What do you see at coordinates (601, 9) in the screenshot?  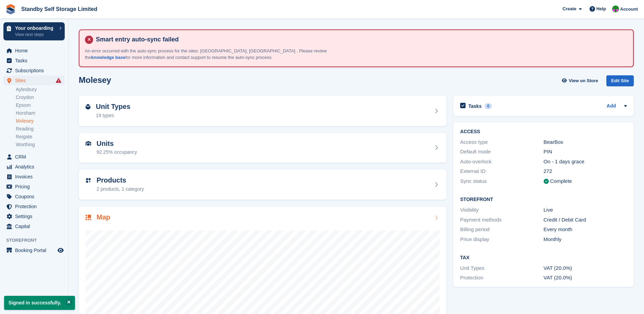 I see `span: Help` at bounding box center [601, 9].